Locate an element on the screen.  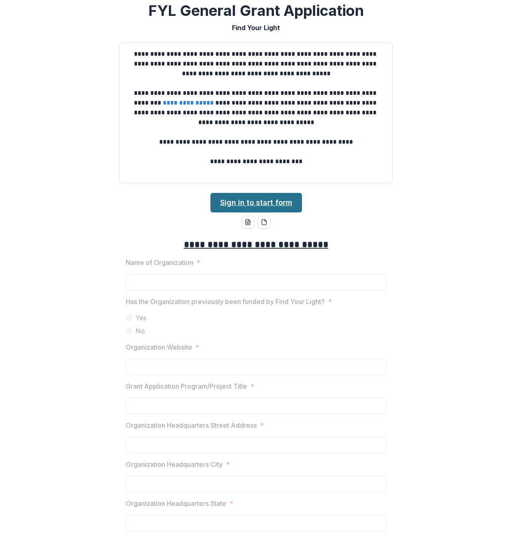
p: Has the Organization previously been funded by Find Your Light? is located at coordinates (225, 302).